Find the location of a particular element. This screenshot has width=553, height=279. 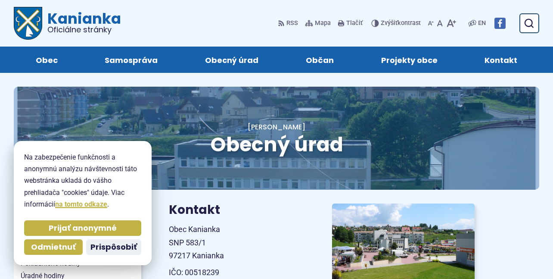

a: EN is located at coordinates (482, 23).